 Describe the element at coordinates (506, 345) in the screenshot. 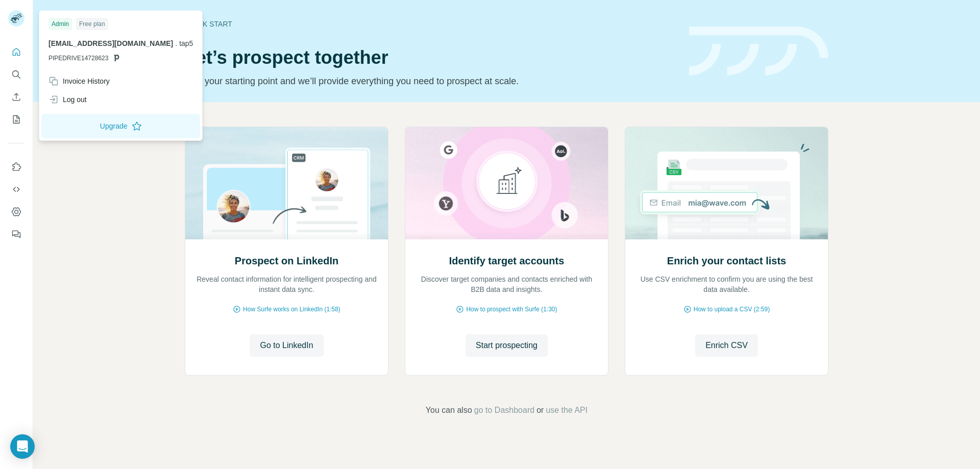

I see `button: Start prospecting` at that location.